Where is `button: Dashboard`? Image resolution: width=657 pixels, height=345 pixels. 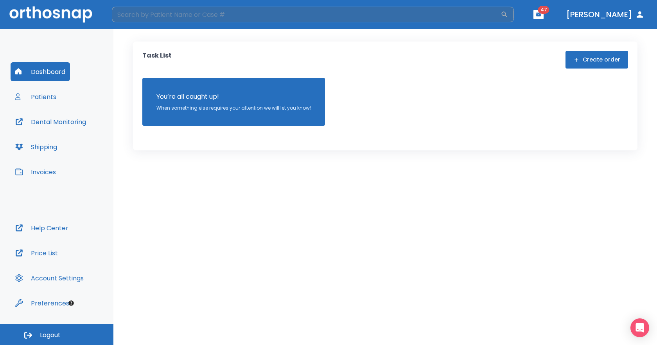
button: Dashboard is located at coordinates (40, 72).